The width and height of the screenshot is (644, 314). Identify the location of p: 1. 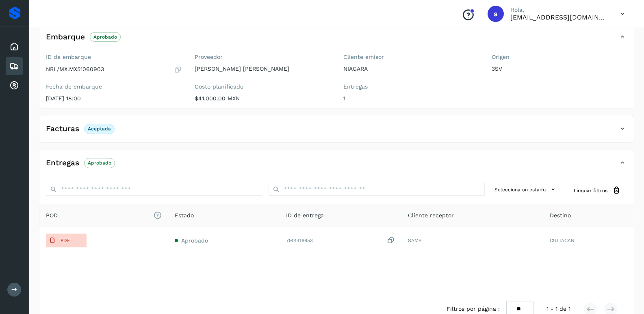
(411, 98).